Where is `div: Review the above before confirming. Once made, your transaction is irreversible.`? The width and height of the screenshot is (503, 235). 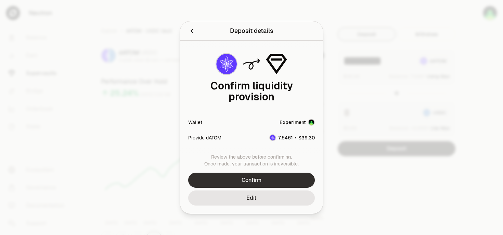 div: Review the above before confirming. Once made, your transaction is irreversible. is located at coordinates (252, 160).